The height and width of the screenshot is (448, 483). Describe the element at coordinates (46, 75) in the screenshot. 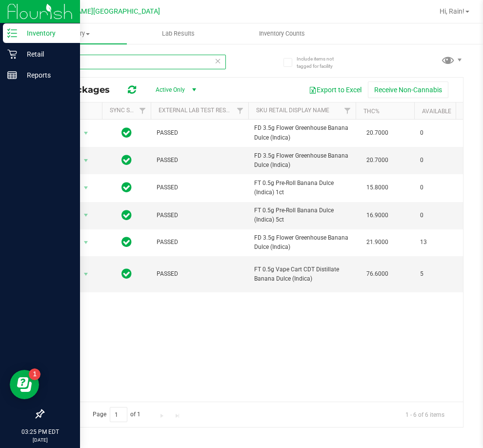

I see `p: Reports` at that location.